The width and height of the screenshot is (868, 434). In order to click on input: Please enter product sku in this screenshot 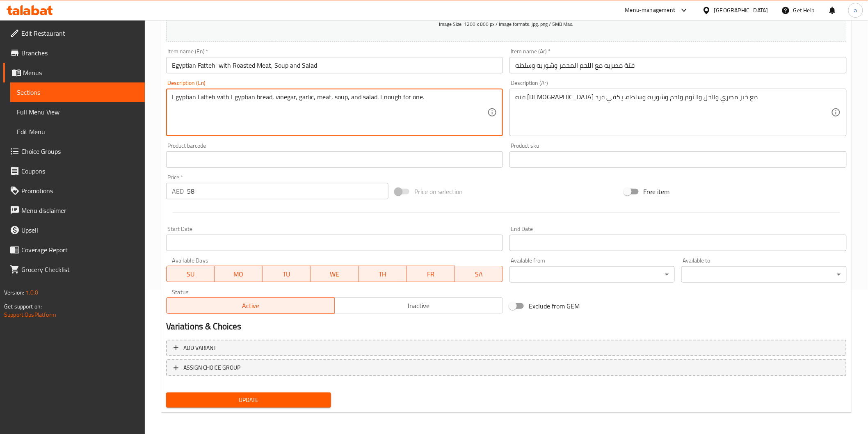, I will do `click(678, 159)`.